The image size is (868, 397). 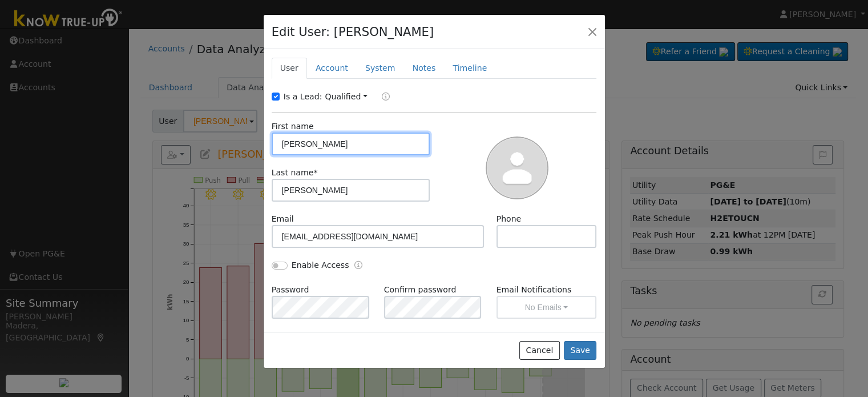 I want to click on label: Phone, so click(x=509, y=218).